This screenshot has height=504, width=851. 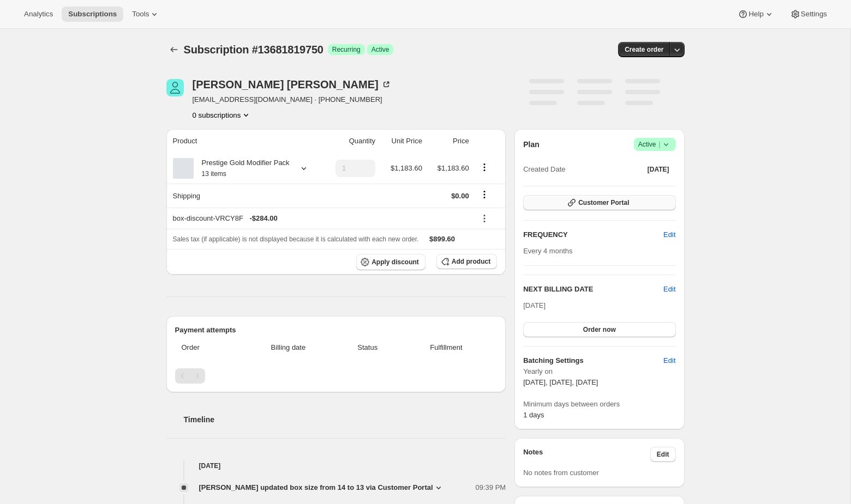 What do you see at coordinates (336, 330) in the screenshot?
I see `h2: Payment attempts` at bounding box center [336, 330].